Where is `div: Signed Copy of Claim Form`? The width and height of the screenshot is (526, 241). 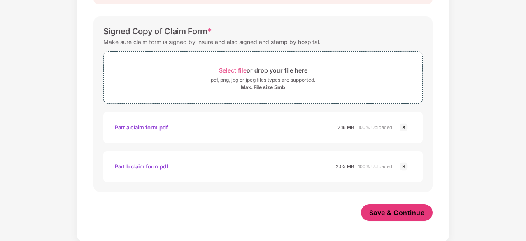 div: Signed Copy of Claim Form is located at coordinates (158, 31).